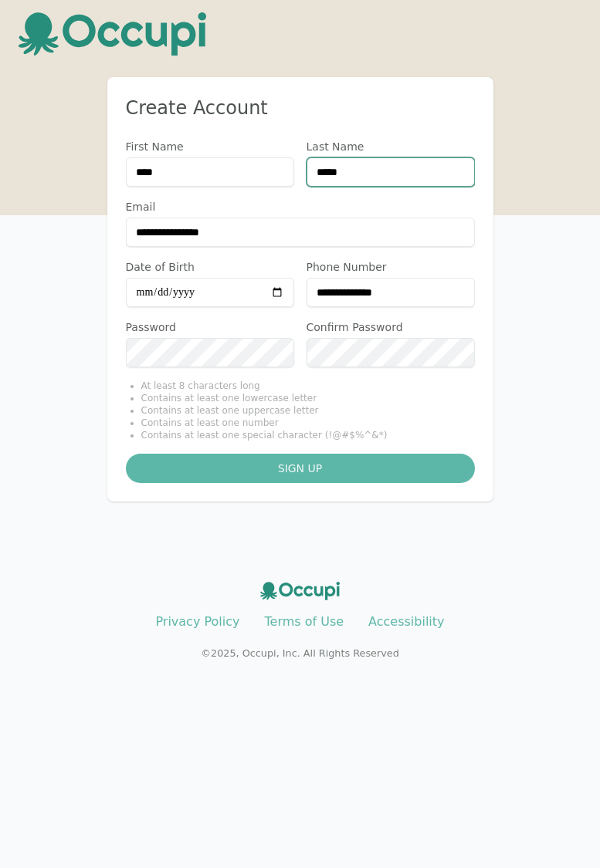  What do you see at coordinates (391, 147) in the screenshot?
I see `label: Last Name` at bounding box center [391, 147].